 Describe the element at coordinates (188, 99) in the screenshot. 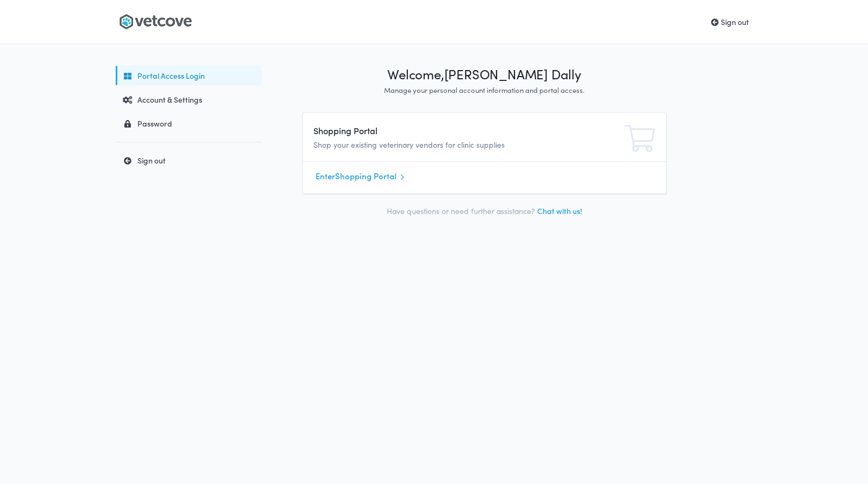

I see `a: Account & Settings` at that location.